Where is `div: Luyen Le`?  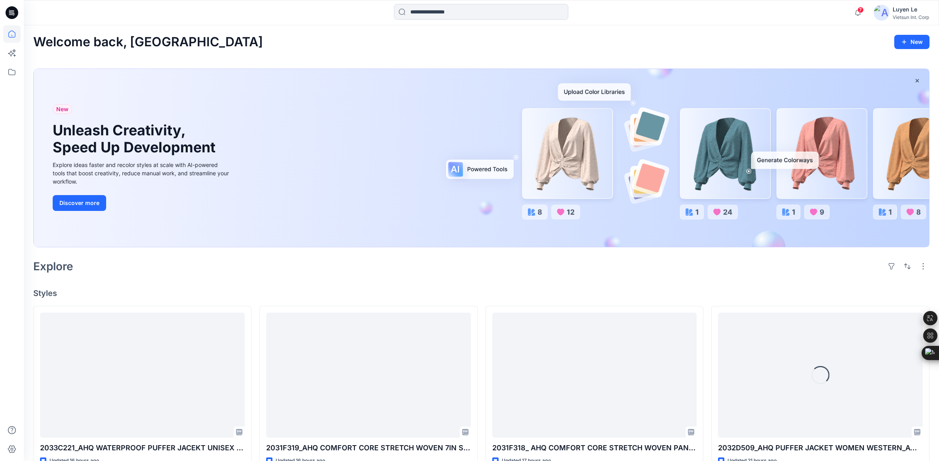 div: Luyen Le is located at coordinates (911, 10).